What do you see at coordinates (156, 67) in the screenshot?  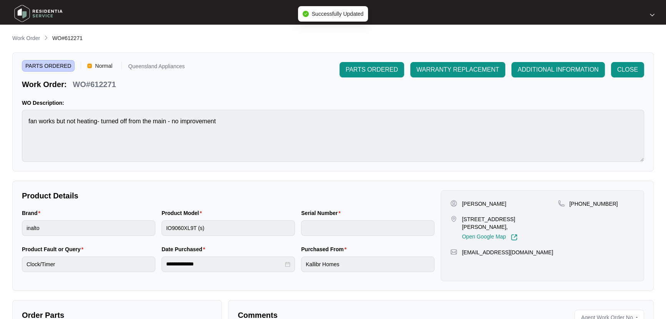 I see `p: Queensland Appliances` at bounding box center [156, 67].